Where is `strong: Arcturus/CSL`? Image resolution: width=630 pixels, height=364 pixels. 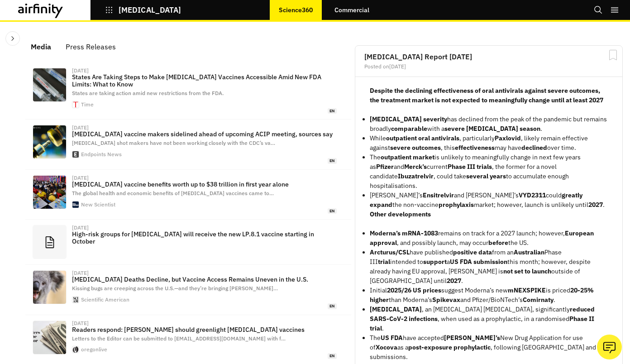
strong: Arcturus/CSL is located at coordinates (390, 252).